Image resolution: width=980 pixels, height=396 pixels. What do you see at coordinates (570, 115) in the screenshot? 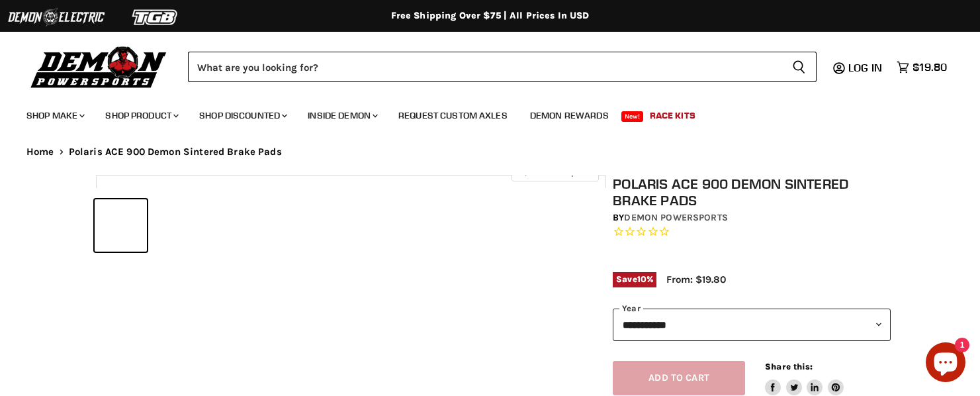
I see `a: Demon Rewards` at bounding box center [570, 115].